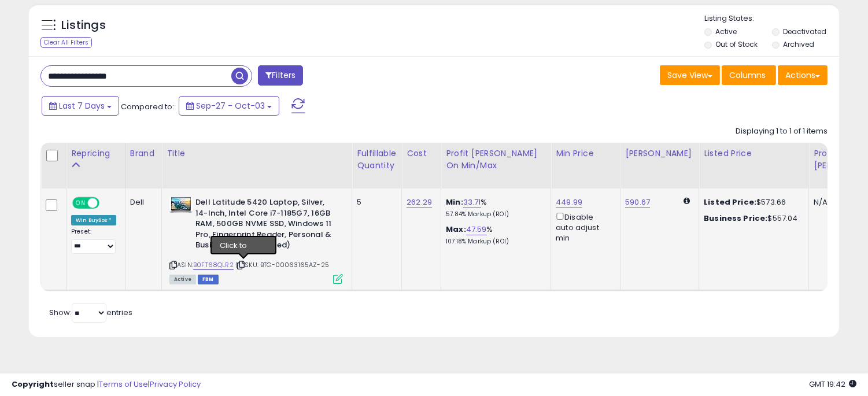 The image size is (868, 396). I want to click on div: 5, so click(375, 202).